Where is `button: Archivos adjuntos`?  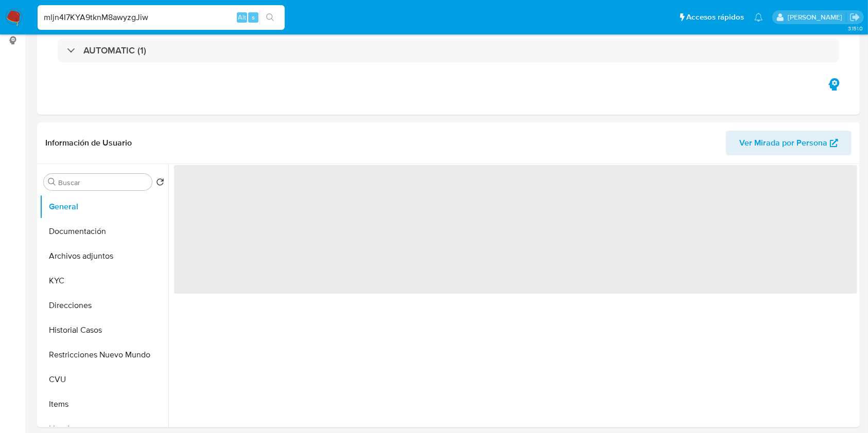
button: Archivos adjuntos is located at coordinates (104, 256).